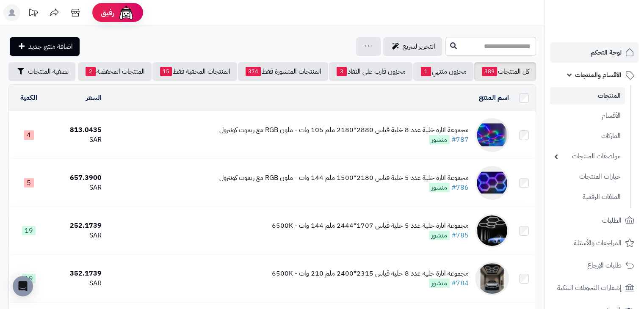  Describe the element at coordinates (283, 71) in the screenshot. I see `a: المنتجات المنشورة فقط374` at that location.